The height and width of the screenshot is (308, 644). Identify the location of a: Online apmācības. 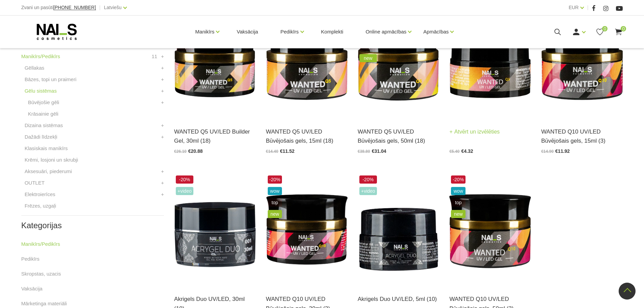
(386, 31).